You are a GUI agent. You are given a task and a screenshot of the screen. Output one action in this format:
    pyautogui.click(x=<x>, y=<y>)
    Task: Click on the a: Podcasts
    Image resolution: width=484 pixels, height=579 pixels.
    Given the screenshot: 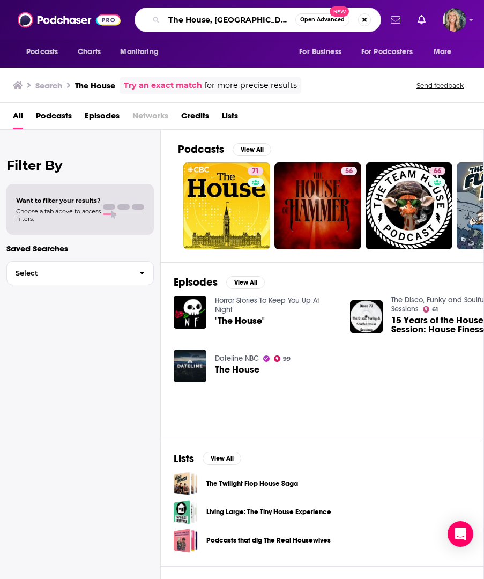 What is the action you would take?
    pyautogui.click(x=54, y=118)
    